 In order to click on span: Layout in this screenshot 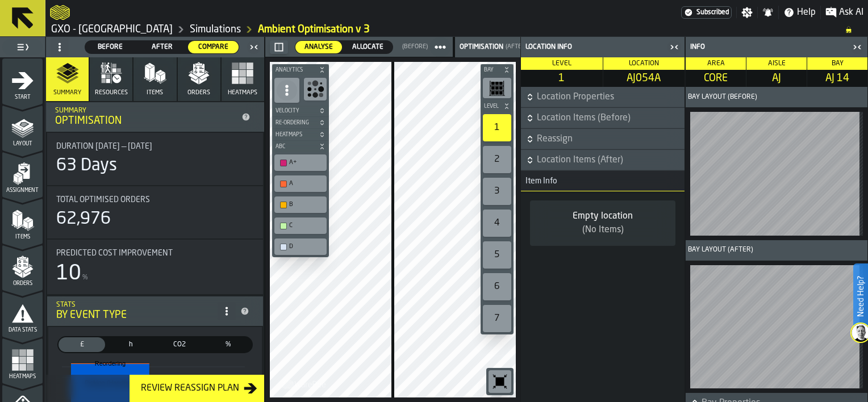, I will do `click(22, 143)`.